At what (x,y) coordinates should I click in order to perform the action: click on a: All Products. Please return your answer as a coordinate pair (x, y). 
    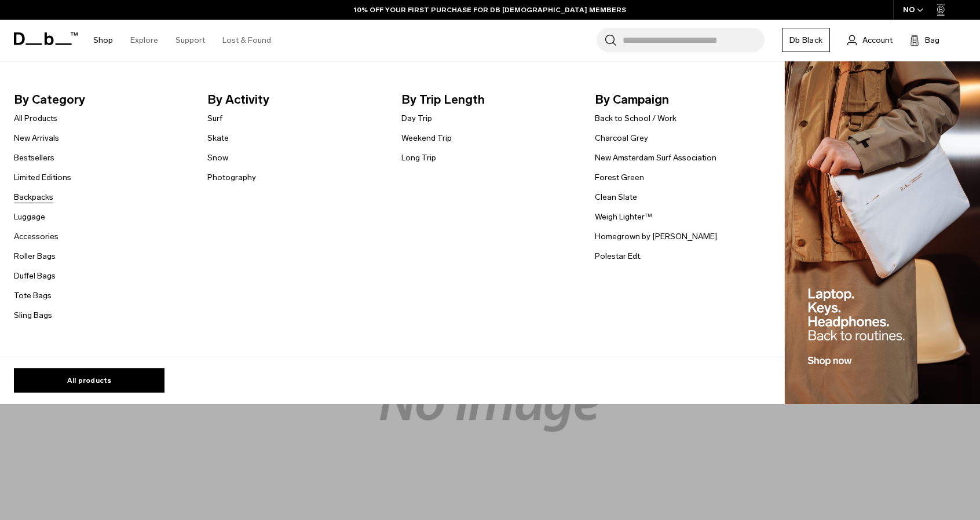
    Looking at the image, I should click on (36, 118).